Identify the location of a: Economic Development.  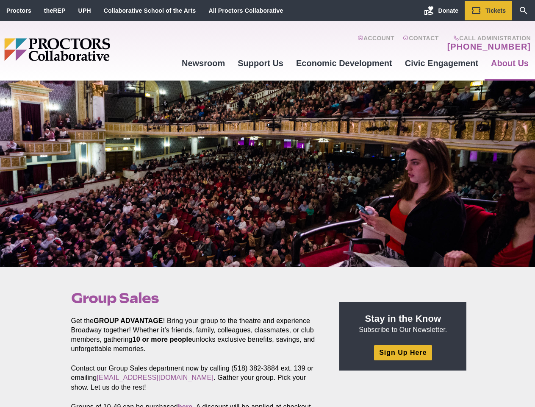
(344, 63).